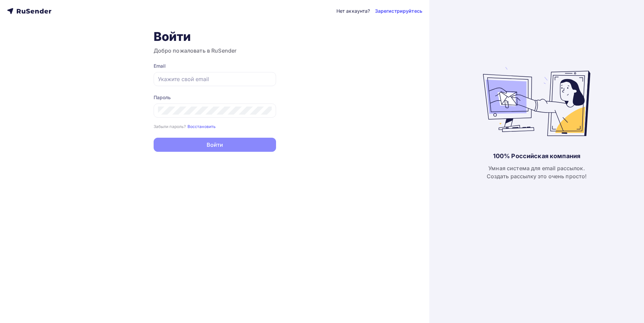  What do you see at coordinates (215, 98) in the screenshot?
I see `div: Пароль` at bounding box center [215, 98].